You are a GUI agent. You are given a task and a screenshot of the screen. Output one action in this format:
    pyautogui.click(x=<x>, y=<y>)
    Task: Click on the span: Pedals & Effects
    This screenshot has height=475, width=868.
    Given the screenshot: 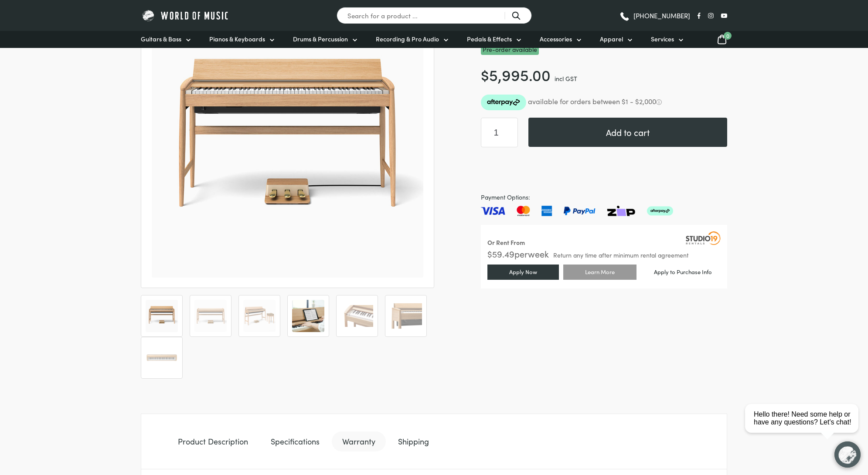 What is the action you would take?
    pyautogui.click(x=490, y=39)
    